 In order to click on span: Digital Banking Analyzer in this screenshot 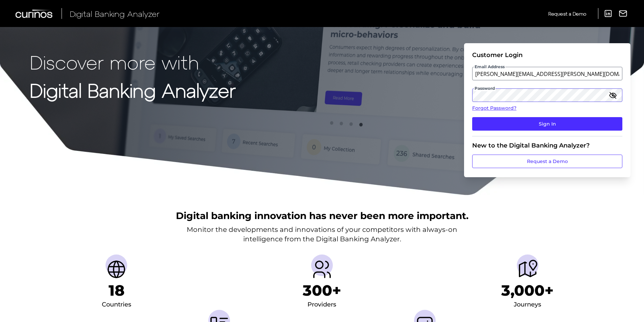, I will do `click(115, 13)`.